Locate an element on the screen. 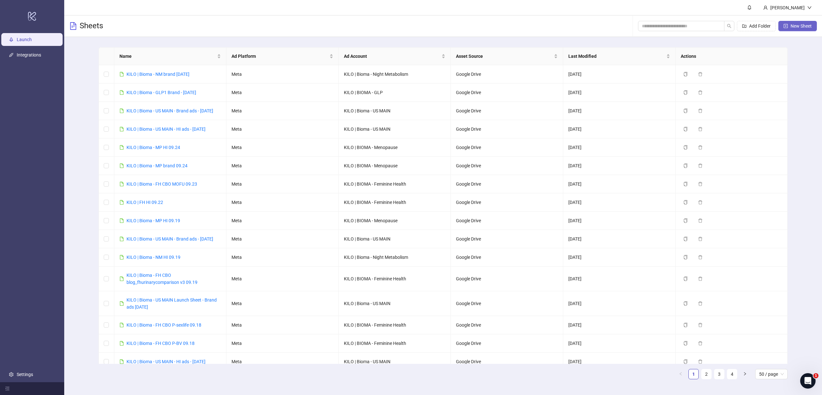 Image resolution: width=822 pixels, height=395 pixels. a: KILO | FH HI 09.22 is located at coordinates (145, 202).